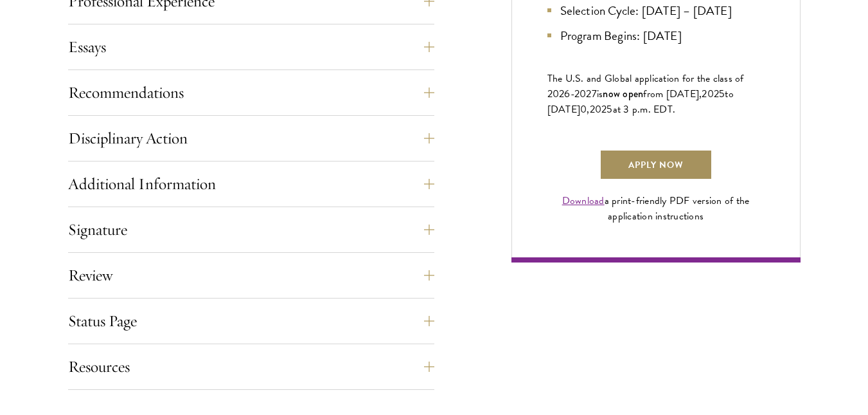 Image resolution: width=868 pixels, height=415 pixels. Describe the element at coordinates (251, 184) in the screenshot. I see `button: Additional Information` at that location.